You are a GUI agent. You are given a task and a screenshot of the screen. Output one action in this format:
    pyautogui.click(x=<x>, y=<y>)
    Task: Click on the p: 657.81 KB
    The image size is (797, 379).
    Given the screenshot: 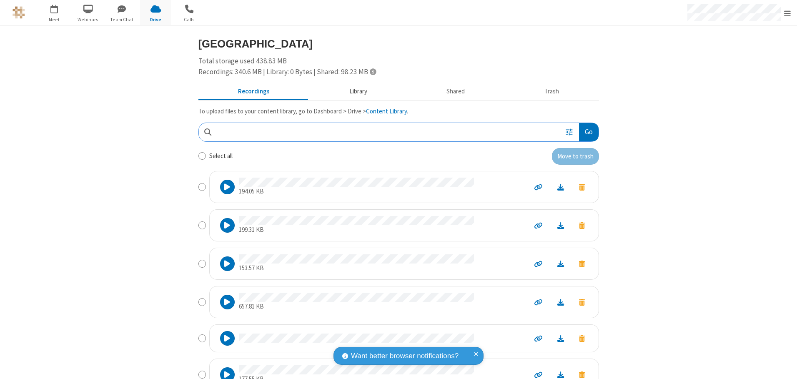 What is the action you would take?
    pyautogui.click(x=356, y=306)
    